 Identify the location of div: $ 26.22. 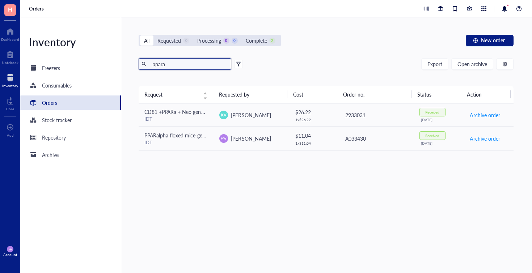
(314, 112).